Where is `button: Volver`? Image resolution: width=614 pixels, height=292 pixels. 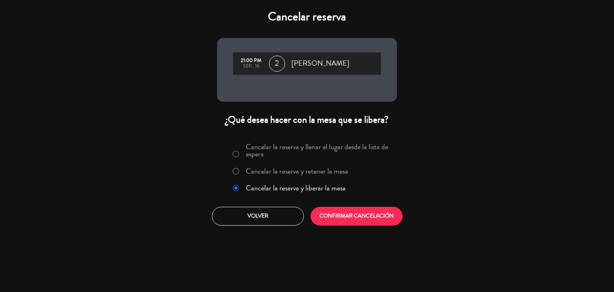 button: Volver is located at coordinates (258, 216).